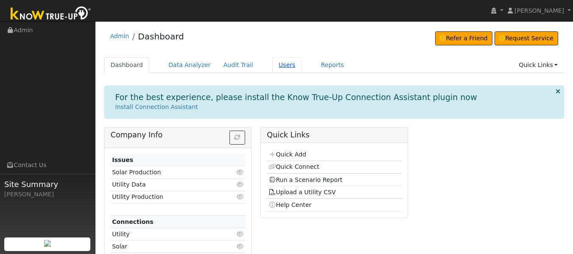 This screenshot has height=254, width=573. I want to click on td: Solar Production, so click(167, 172).